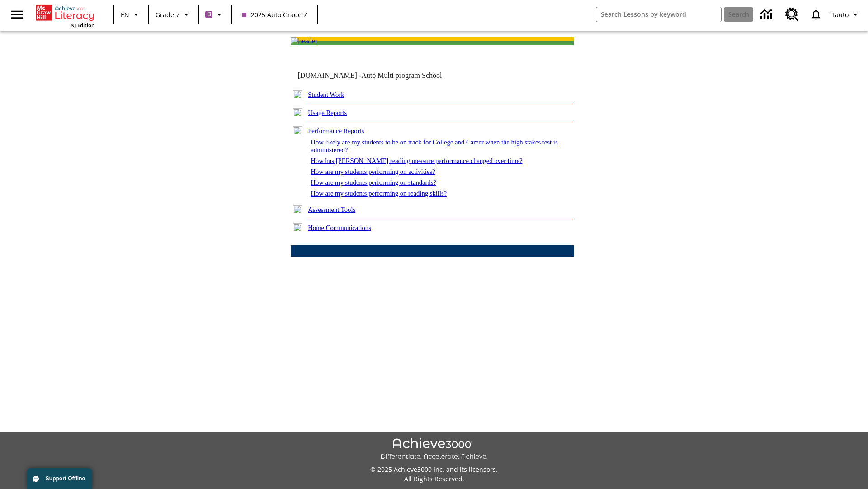 This screenshot has width=868, height=489. Describe the element at coordinates (125, 15) in the screenshot. I see `span: EN` at that location.